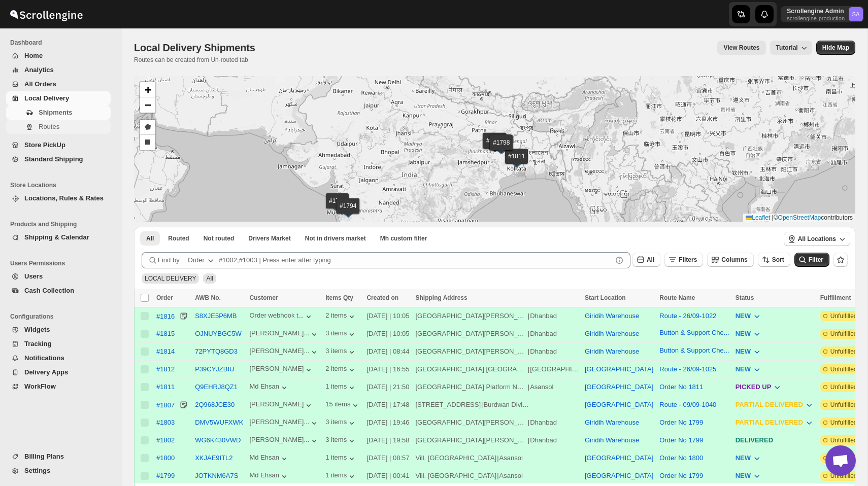 This screenshot has height=486, width=868. What do you see at coordinates (170, 279) in the screenshot?
I see `span: LOCAL DELIVERY` at bounding box center [170, 279].